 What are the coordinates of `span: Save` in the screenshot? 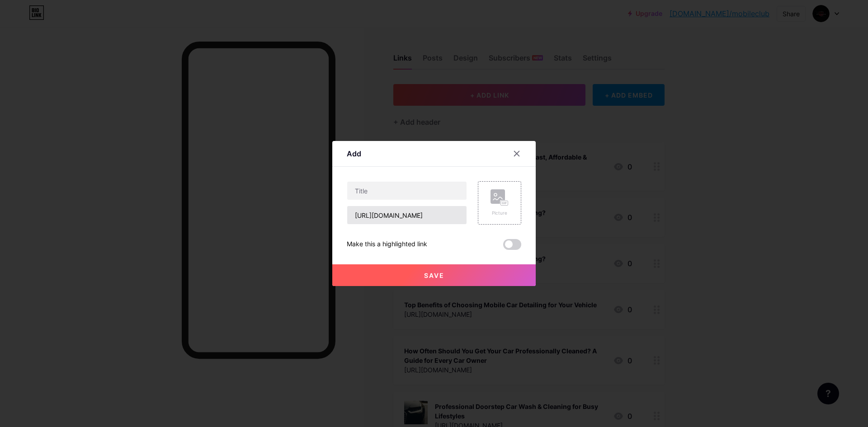 It's located at (434, 276).